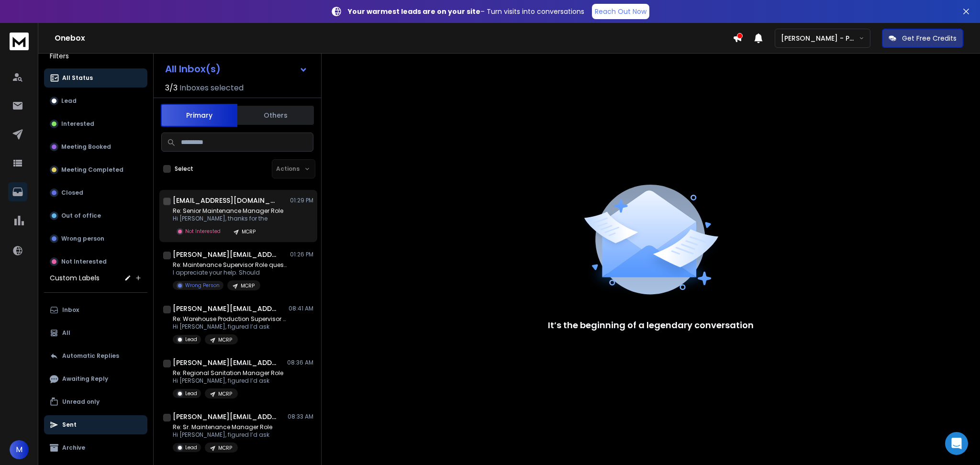  What do you see at coordinates (393, 39) in the screenshot?
I see `h1: Onebox` at bounding box center [393, 39].